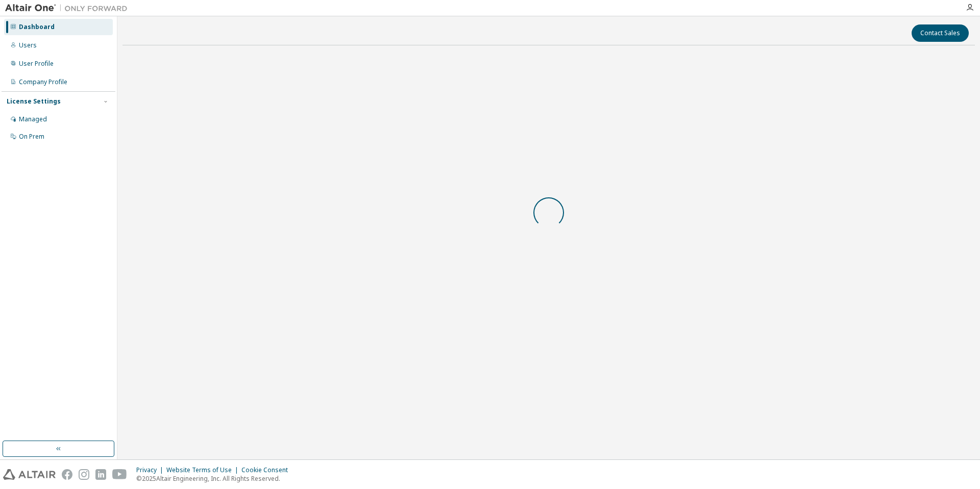 The width and height of the screenshot is (980, 489). I want to click on div: License Settings, so click(33, 101).